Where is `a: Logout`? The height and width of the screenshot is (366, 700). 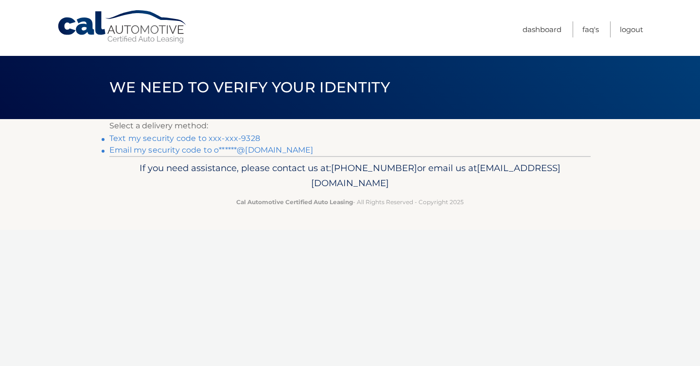
a: Logout is located at coordinates (632, 29).